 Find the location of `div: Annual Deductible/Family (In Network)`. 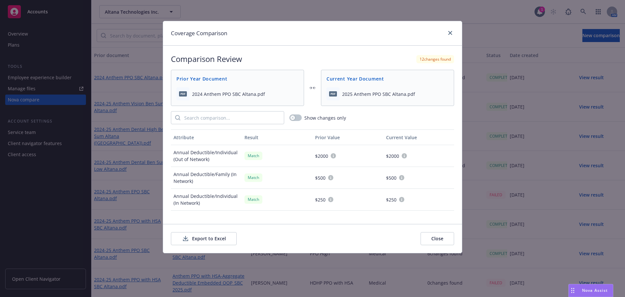

div: Annual Deductible/Family (In Network) is located at coordinates (206, 177).